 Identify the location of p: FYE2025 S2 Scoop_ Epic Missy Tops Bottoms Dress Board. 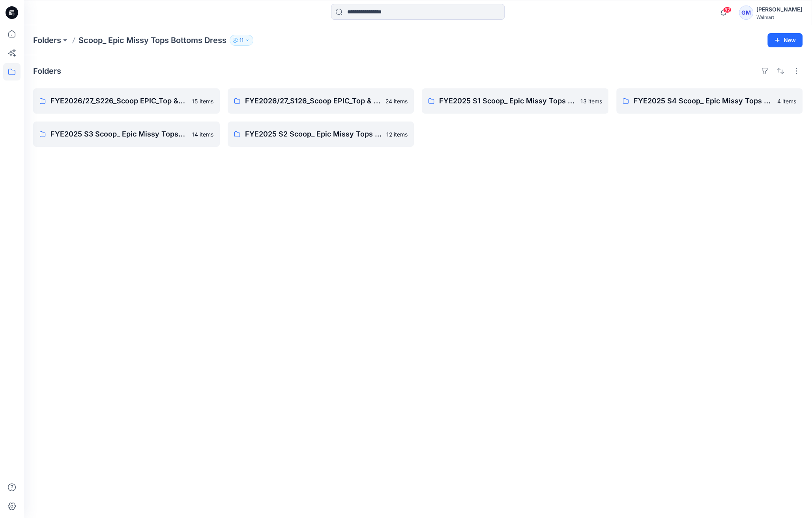
(313, 134).